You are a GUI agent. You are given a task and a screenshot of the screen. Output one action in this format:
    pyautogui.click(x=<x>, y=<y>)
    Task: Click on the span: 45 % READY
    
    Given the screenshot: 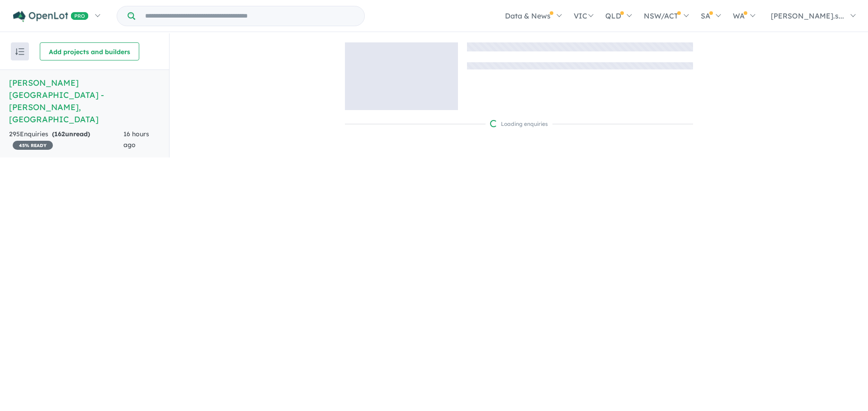 What is the action you would take?
    pyautogui.click(x=32, y=145)
    